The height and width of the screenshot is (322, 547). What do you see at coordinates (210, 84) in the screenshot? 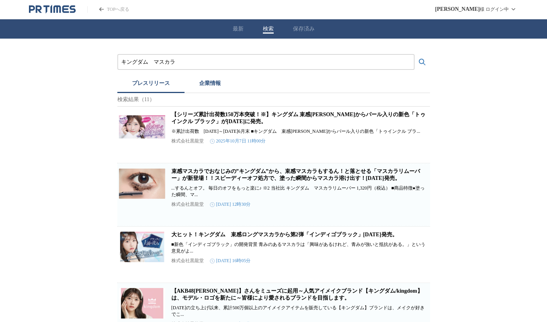
I see `button: 企業情報` at bounding box center [210, 84].